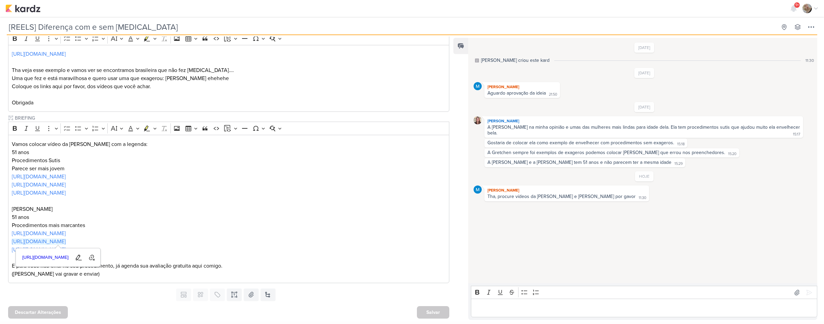 The image size is (824, 324). What do you see at coordinates (228, 168) in the screenshot?
I see `p: Parece ser mais jovem` at bounding box center [228, 168].